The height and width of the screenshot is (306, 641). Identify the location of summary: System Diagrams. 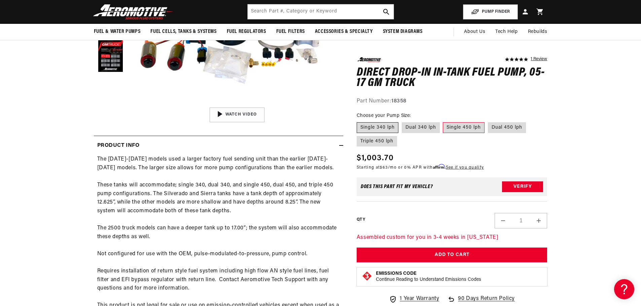
(403, 32).